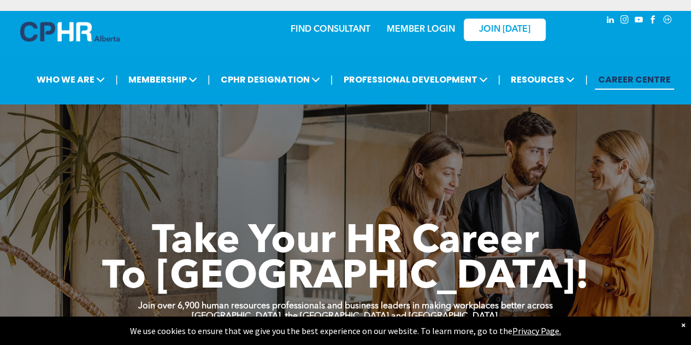 Image resolution: width=691 pixels, height=345 pixels. I want to click on a: instagram, so click(625, 21).